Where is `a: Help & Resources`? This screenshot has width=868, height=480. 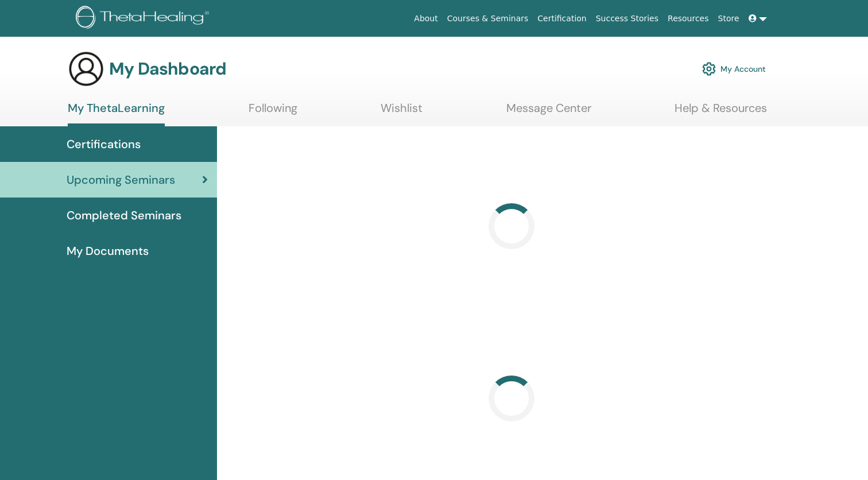 a: Help & Resources is located at coordinates (720, 112).